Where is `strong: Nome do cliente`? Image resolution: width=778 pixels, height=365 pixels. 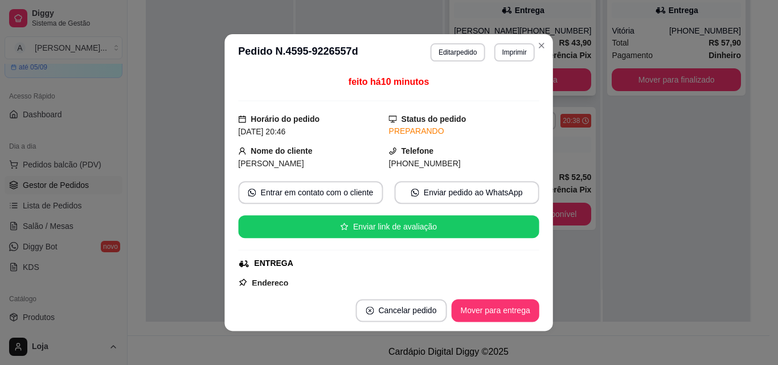 strong: Nome do cliente is located at coordinates (282, 151).